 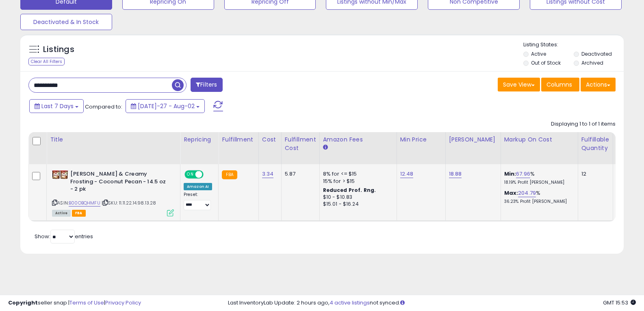 What do you see at coordinates (104, 107) in the screenshot?
I see `span: Compared to:` at bounding box center [104, 107].